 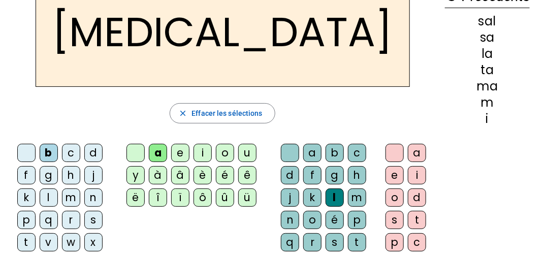 What do you see at coordinates (183, 113) in the screenshot?
I see `mat-icon: close` at bounding box center [183, 113].